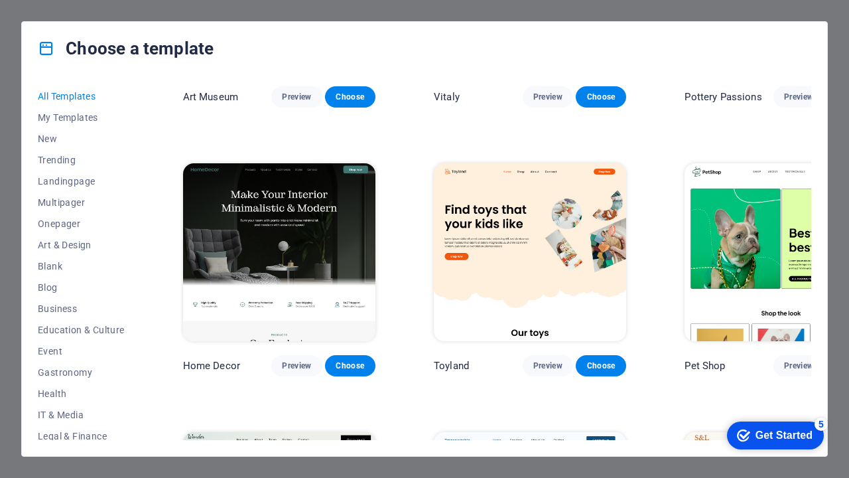 The image size is (849, 478). Describe the element at coordinates (81, 202) in the screenshot. I see `span: Multipager` at that location.